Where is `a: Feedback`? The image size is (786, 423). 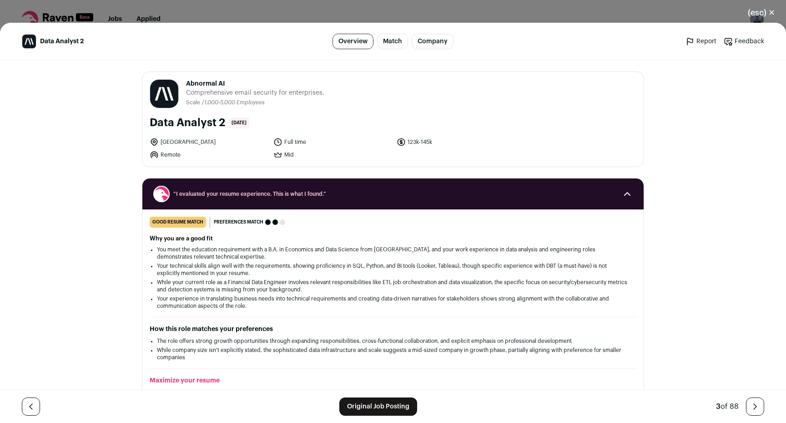 a: Feedback is located at coordinates (744, 41).